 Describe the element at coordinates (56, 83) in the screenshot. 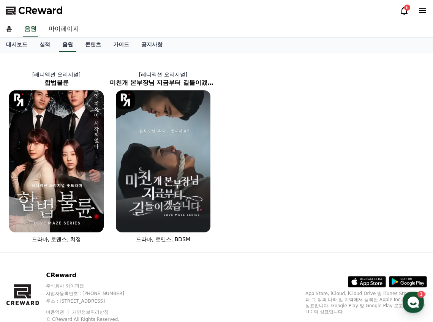

I see `h2: 합법불륜` at that location.